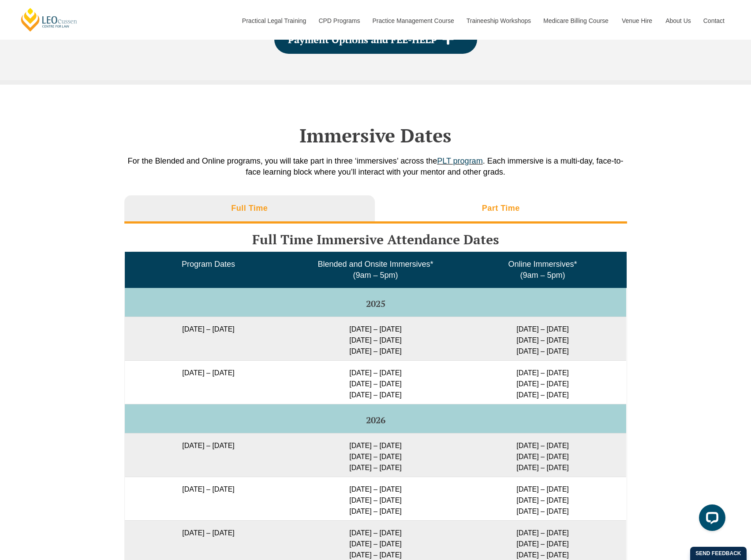  What do you see at coordinates (376, 269) in the screenshot?
I see `span: Blended and Onsite Immersives* (9am – 5pm)` at bounding box center [376, 269].